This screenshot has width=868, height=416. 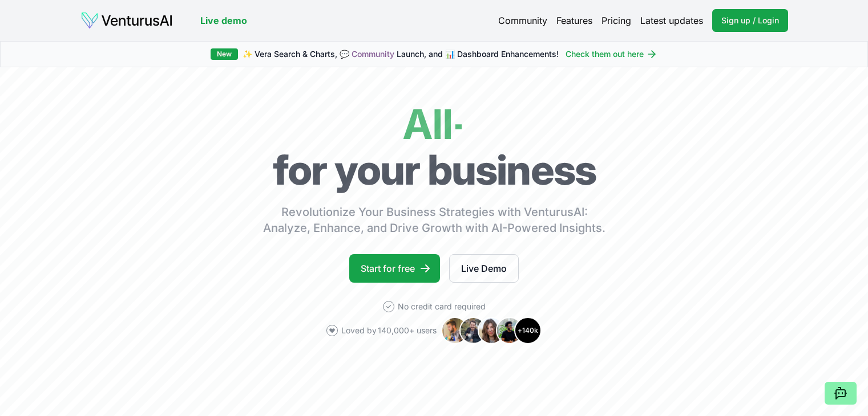 I want to click on img: Avatar 3, so click(x=491, y=331).